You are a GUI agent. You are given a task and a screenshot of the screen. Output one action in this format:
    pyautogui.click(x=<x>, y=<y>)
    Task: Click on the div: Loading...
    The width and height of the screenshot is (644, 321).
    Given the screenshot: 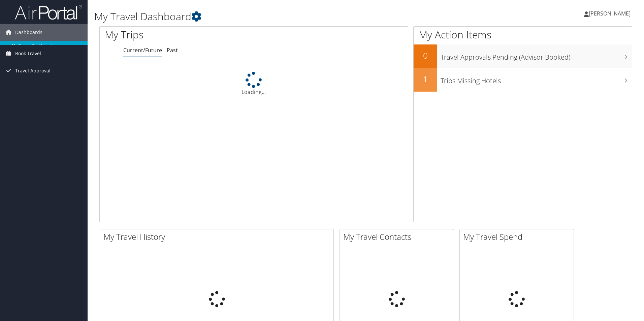 What is the action you would take?
    pyautogui.click(x=254, y=84)
    